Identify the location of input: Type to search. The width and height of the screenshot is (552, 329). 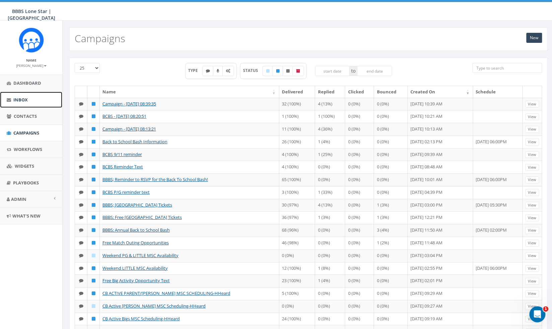
(507, 68).